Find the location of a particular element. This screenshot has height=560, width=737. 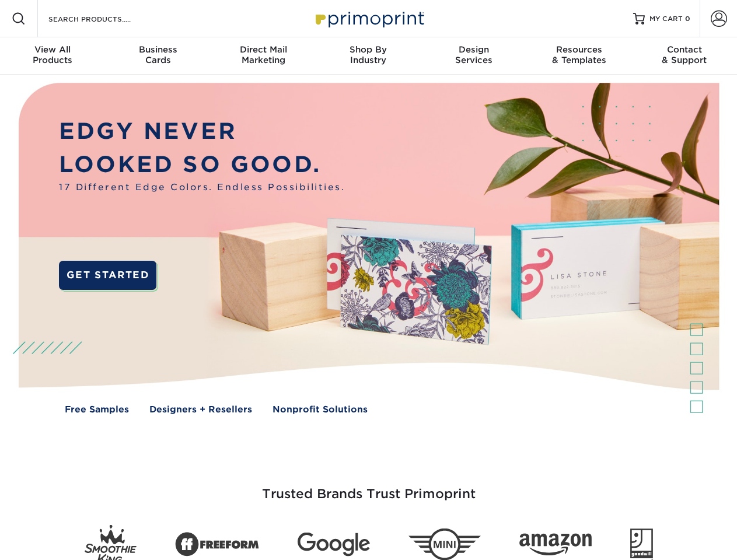

span: 0 is located at coordinates (687, 19).